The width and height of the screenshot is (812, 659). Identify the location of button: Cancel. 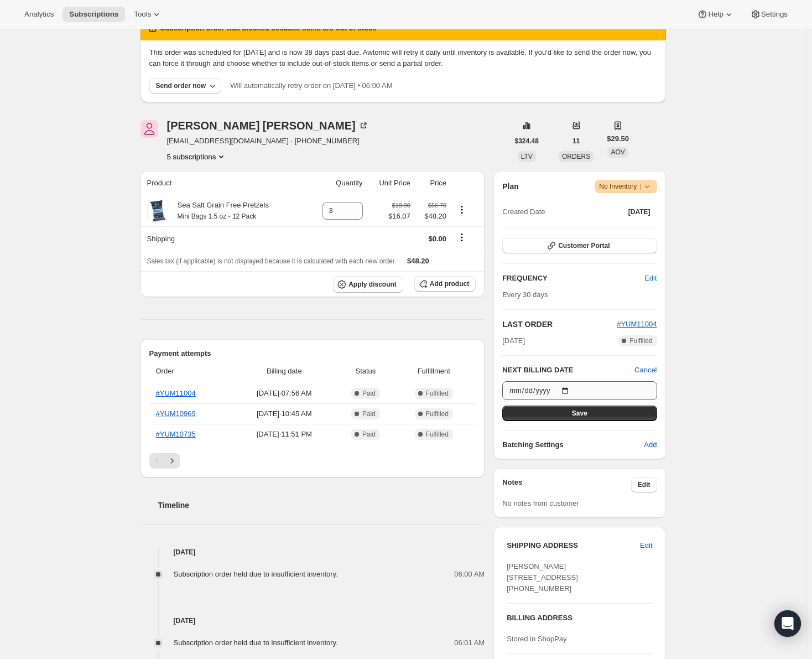
(645, 370).